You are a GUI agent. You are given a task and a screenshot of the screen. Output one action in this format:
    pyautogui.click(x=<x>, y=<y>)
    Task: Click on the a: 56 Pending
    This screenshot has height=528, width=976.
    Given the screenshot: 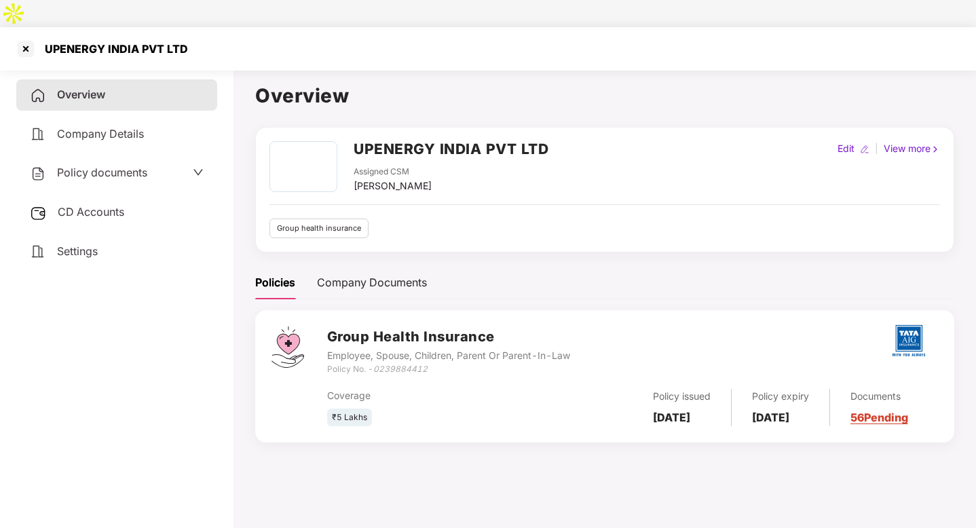 What is the action you would take?
    pyautogui.click(x=879, y=417)
    